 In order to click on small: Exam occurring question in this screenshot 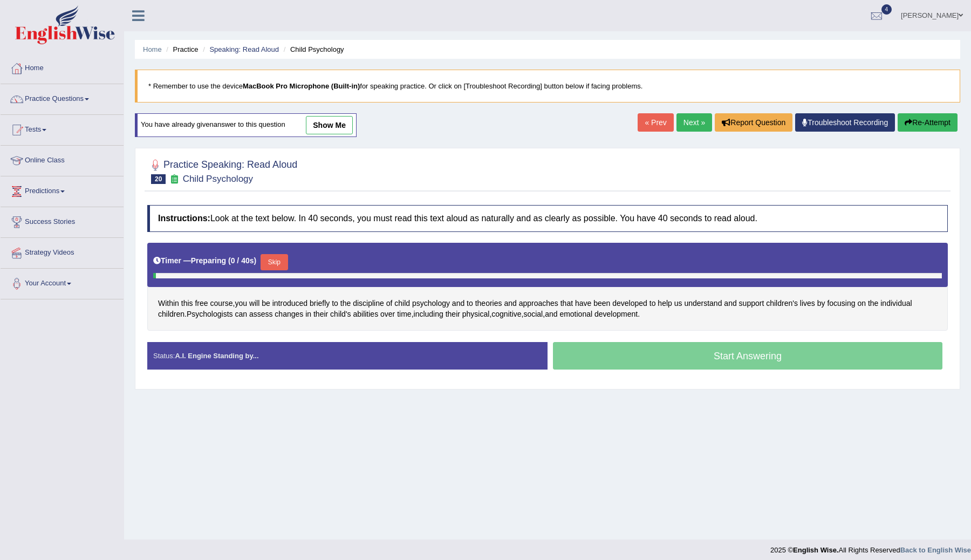, I will do `click(173, 179)`.